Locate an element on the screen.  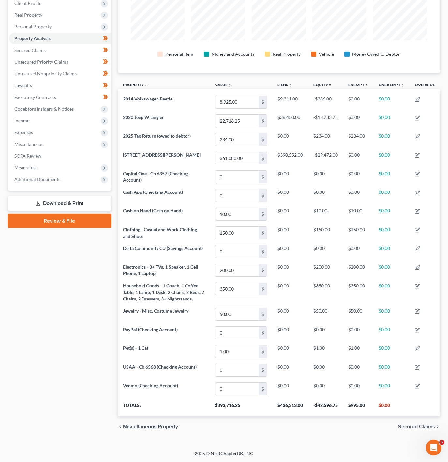
a: Unsecured Nonpriority Claims is located at coordinates (60, 74).